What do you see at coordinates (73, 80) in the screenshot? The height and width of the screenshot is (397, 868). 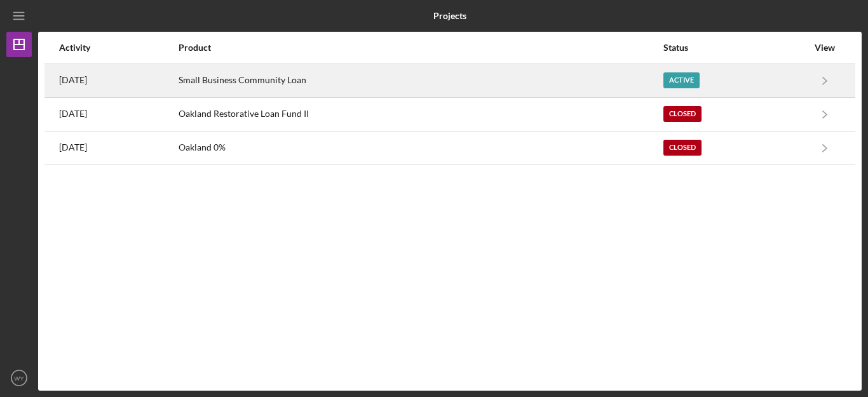 I see `time: 2025-08-08 21:19` at bounding box center [73, 80].